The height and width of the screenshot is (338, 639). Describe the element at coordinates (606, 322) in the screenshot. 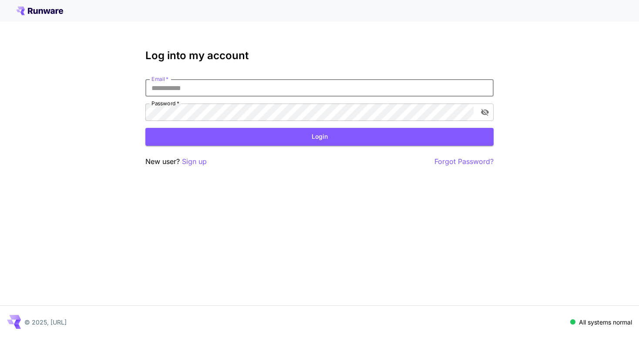

I see `p: All systems normal` at that location.